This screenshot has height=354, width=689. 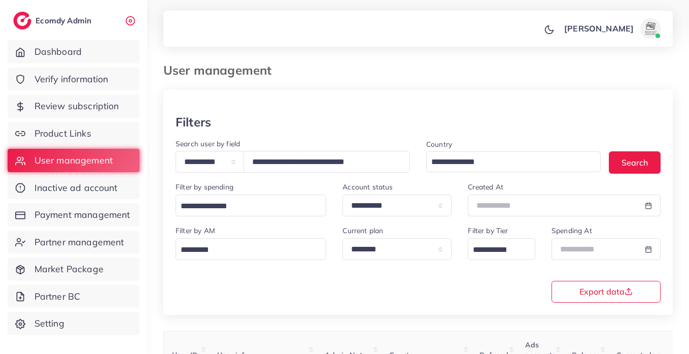 What do you see at coordinates (74, 79) in the screenshot?
I see `a: Verify information` at bounding box center [74, 79].